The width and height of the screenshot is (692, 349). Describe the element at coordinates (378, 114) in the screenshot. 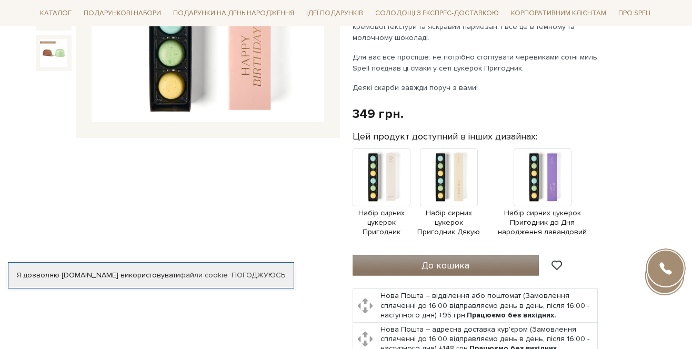

I see `div: 349 грн.` at that location.